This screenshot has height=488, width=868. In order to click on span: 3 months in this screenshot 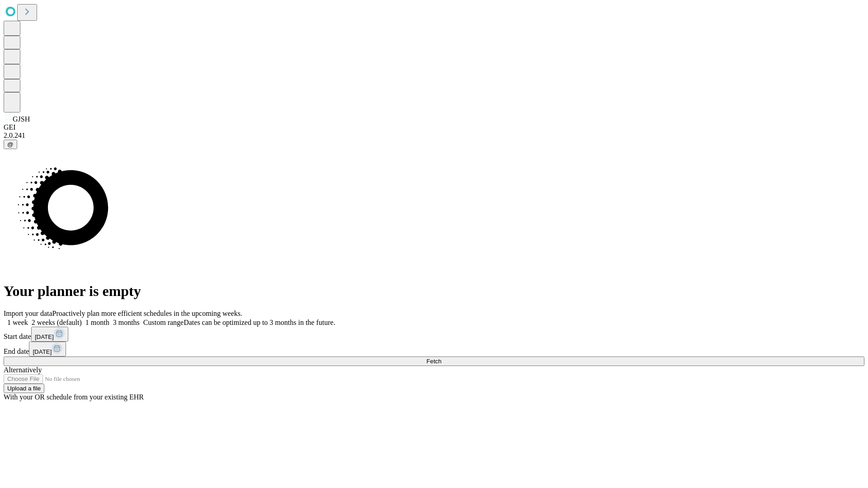, I will do `click(126, 322)`.